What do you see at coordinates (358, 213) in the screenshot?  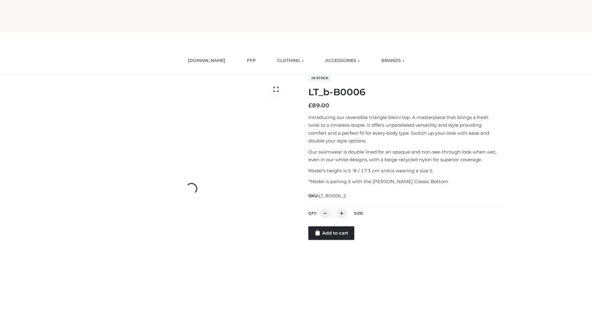 I see `label: Size:` at bounding box center [358, 213].